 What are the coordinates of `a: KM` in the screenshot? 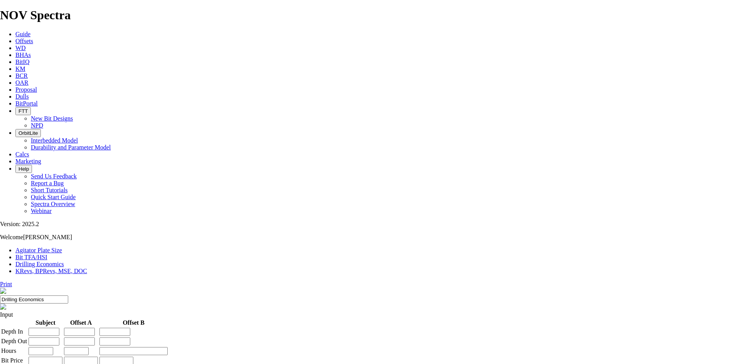 It's located at (20, 69).